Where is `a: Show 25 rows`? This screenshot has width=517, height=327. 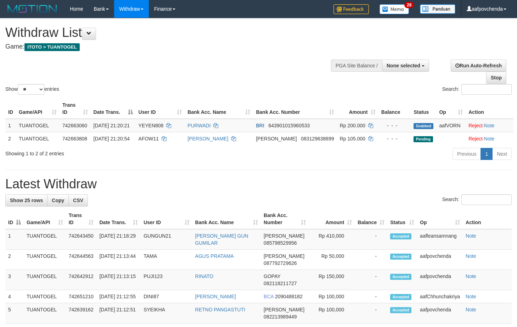 a: Show 25 rows is located at coordinates (26, 200).